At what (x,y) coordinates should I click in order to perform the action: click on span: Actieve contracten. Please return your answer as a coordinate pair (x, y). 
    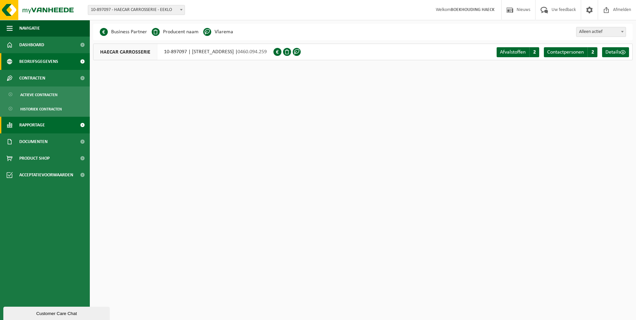
    Looking at the image, I should click on (39, 95).